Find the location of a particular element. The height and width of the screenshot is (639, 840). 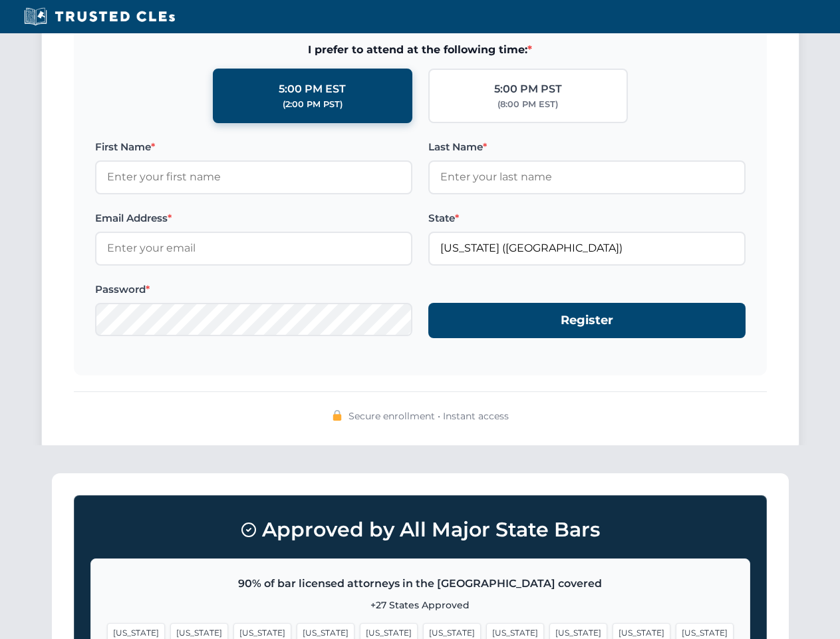

span: Secure enrollment • Instant access is located at coordinates (428, 416).